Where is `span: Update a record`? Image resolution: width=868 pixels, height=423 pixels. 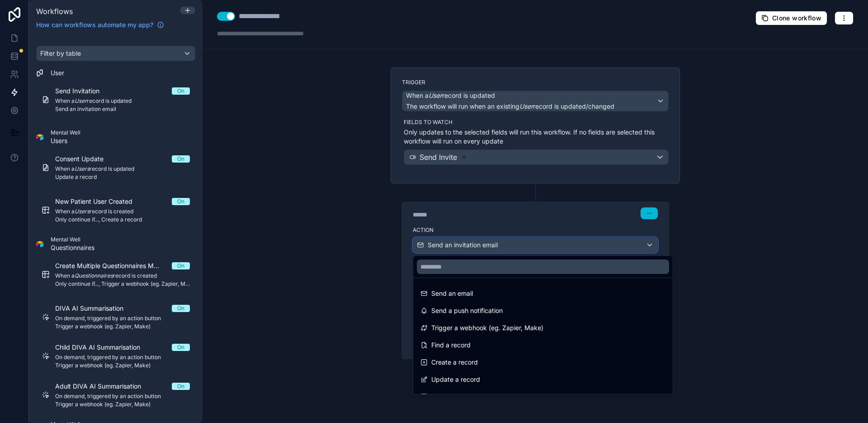
span: Update a record is located at coordinates (456, 380).